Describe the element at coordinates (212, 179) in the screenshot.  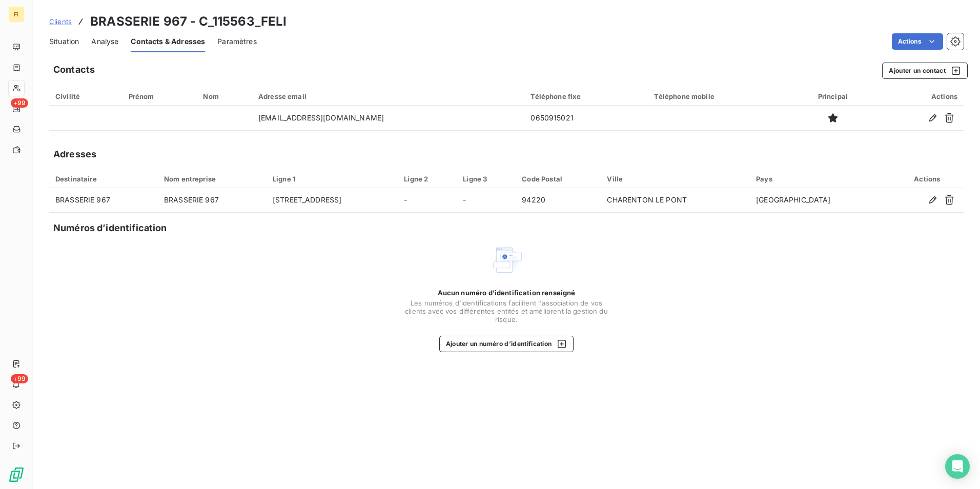
I see `div: Nom entreprise` at that location.